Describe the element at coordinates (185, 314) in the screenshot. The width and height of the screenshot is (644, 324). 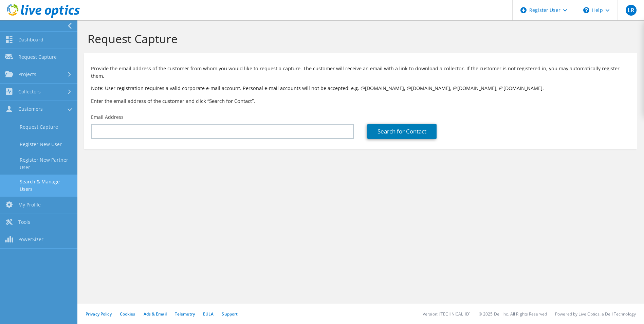
I see `a: Telemetry` at that location.